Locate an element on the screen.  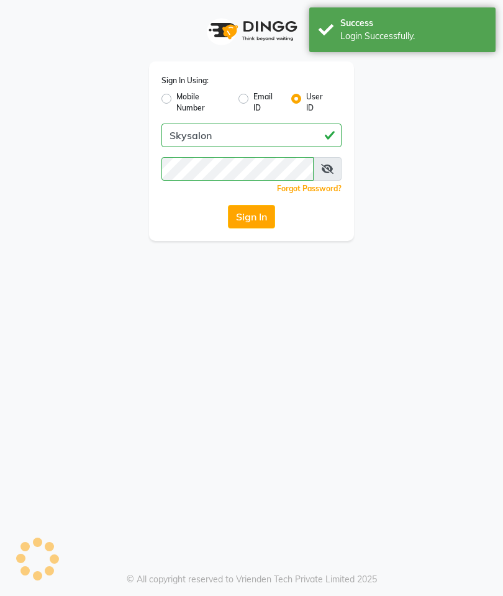
div: Login Successfully. is located at coordinates (413, 36).